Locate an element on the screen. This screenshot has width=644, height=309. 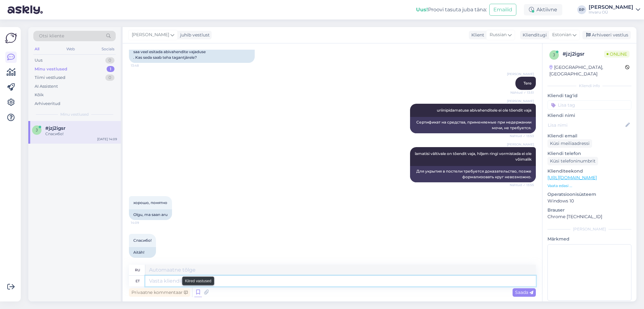
span: Спасибо! is located at coordinates (143, 240).